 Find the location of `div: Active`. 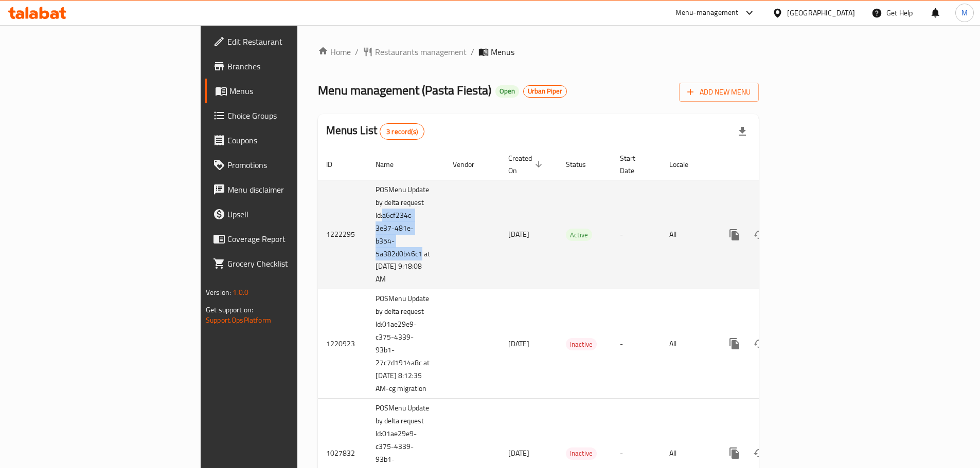

div: Active is located at coordinates (578, 235).